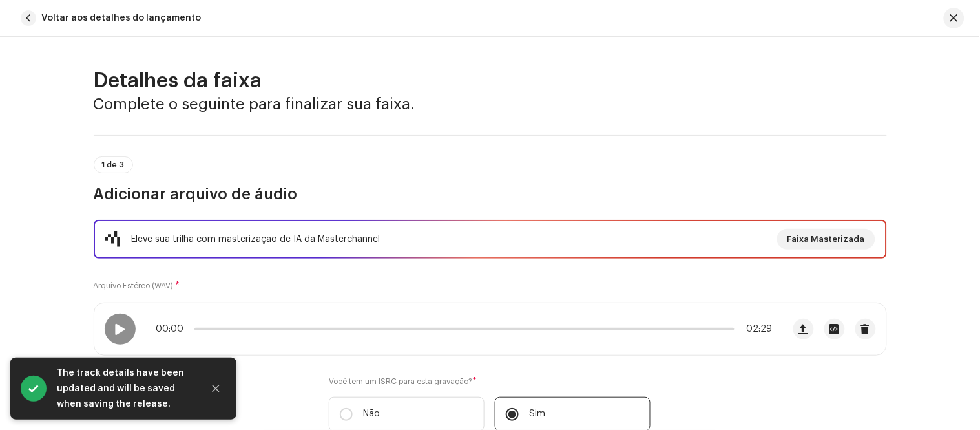  I want to click on button: Faixa Masterizada, so click(826, 239).